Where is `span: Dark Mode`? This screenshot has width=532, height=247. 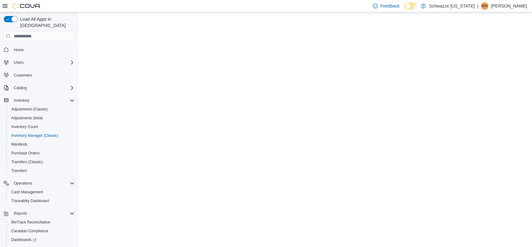
span: Dark Mode is located at coordinates (404, 9).